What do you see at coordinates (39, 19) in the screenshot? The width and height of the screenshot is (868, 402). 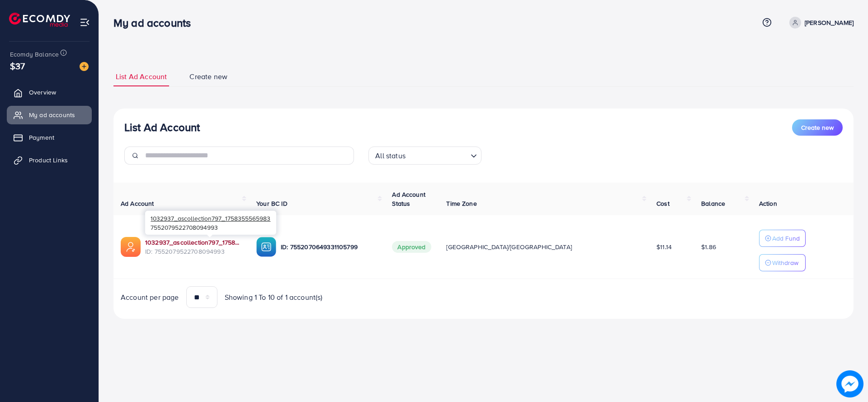 I see `img: logo` at bounding box center [39, 19].